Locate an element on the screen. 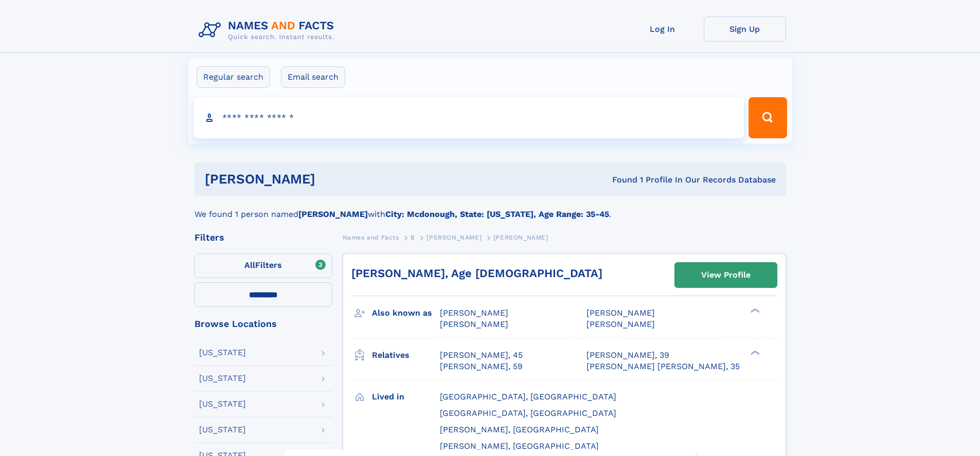 This screenshot has width=980, height=456. div: We found 1 person named with . is located at coordinates (490, 208).